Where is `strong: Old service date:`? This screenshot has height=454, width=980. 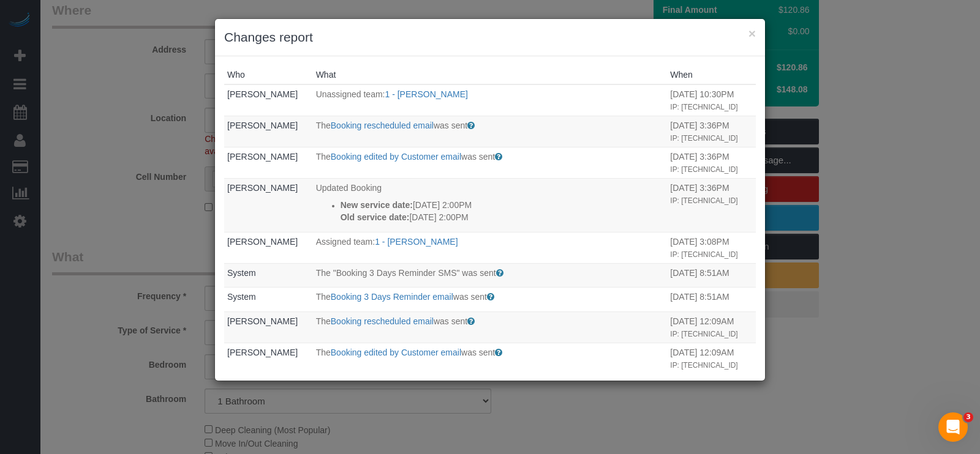
strong: Old service date: is located at coordinates (375, 217).